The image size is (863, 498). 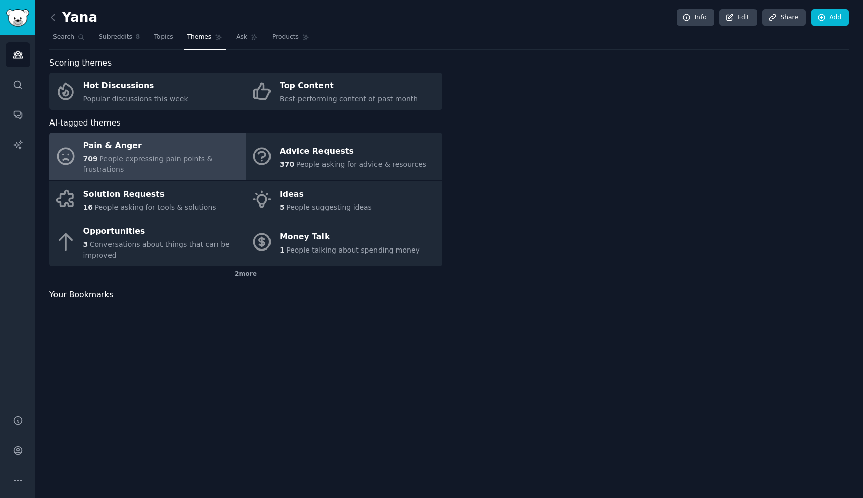 I want to click on span: Themes, so click(x=199, y=37).